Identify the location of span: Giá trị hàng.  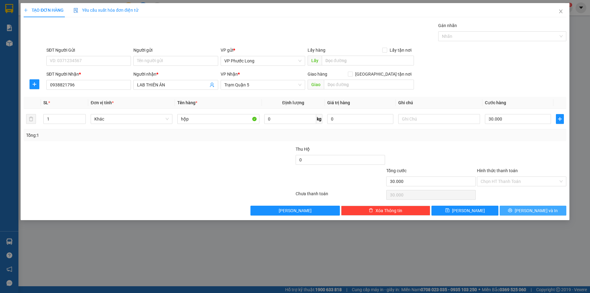
(339, 103).